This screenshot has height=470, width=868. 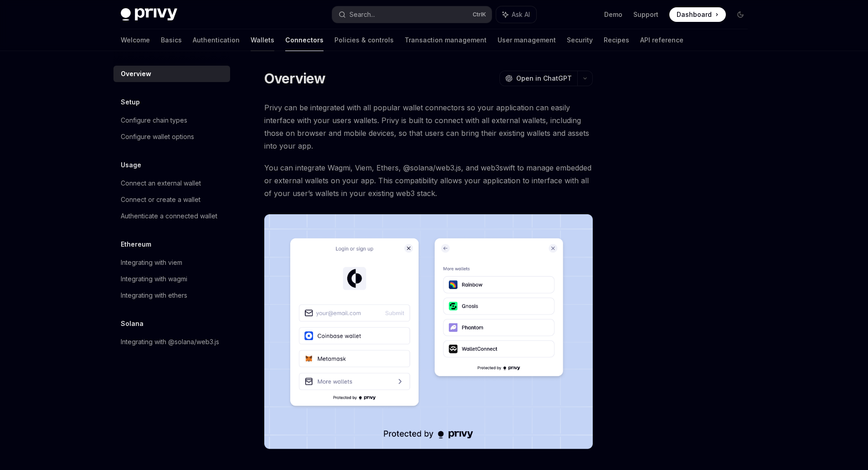 I want to click on img: Connectors3, so click(x=428, y=331).